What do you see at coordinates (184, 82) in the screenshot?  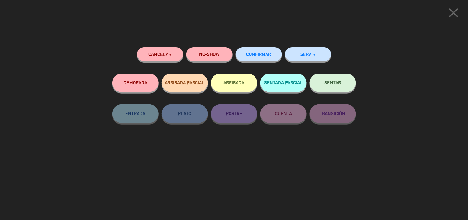 I see `span: ARRIBADA PARCIAL` at bounding box center [184, 82].